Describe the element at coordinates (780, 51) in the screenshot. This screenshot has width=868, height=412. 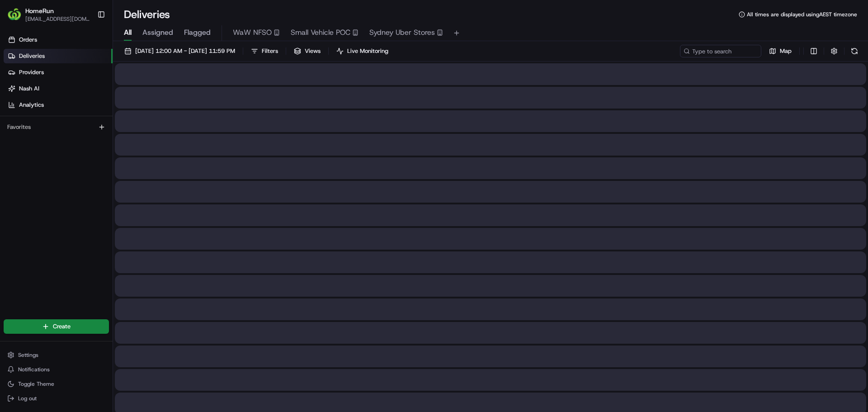
I see `button: Map` at that location.